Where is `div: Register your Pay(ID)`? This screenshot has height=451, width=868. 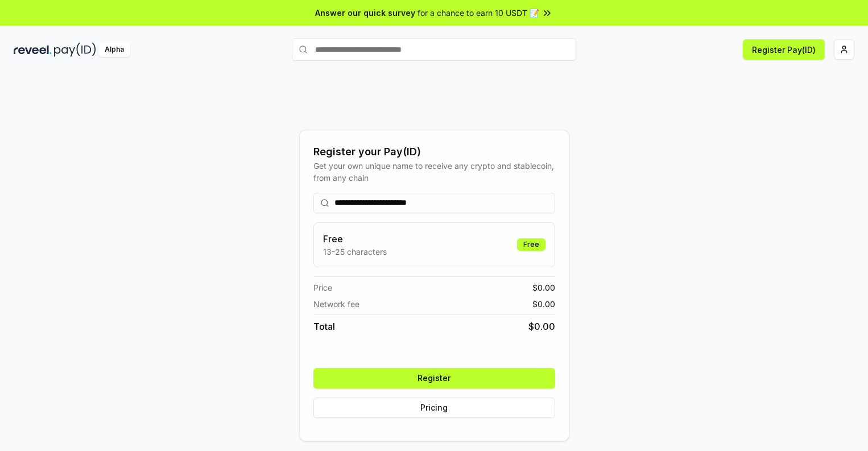
div: Register your Pay(ID) is located at coordinates (434, 152).